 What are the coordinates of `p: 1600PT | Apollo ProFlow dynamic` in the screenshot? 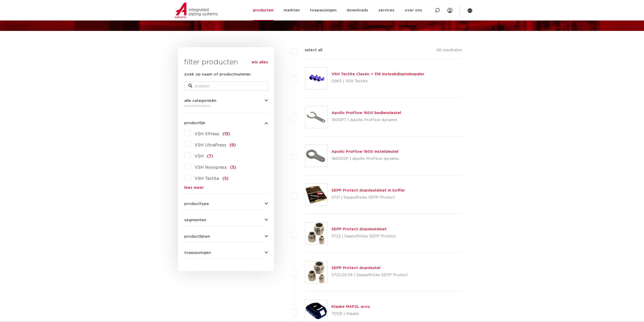 It's located at (366, 120).